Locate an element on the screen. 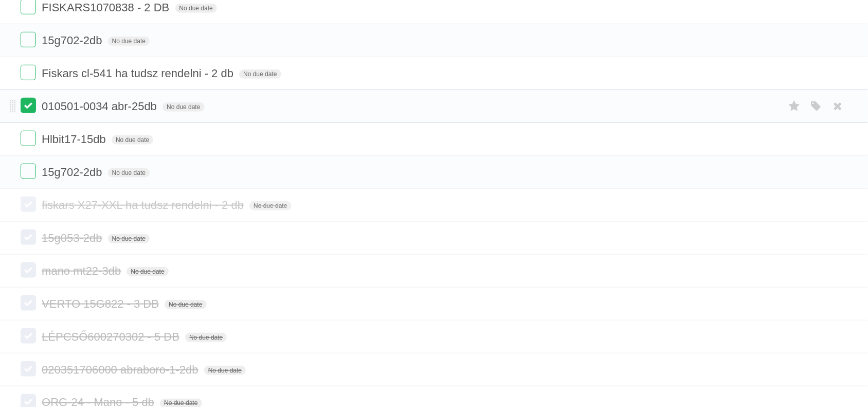  span: mano mt22-3db is located at coordinates (82, 271).